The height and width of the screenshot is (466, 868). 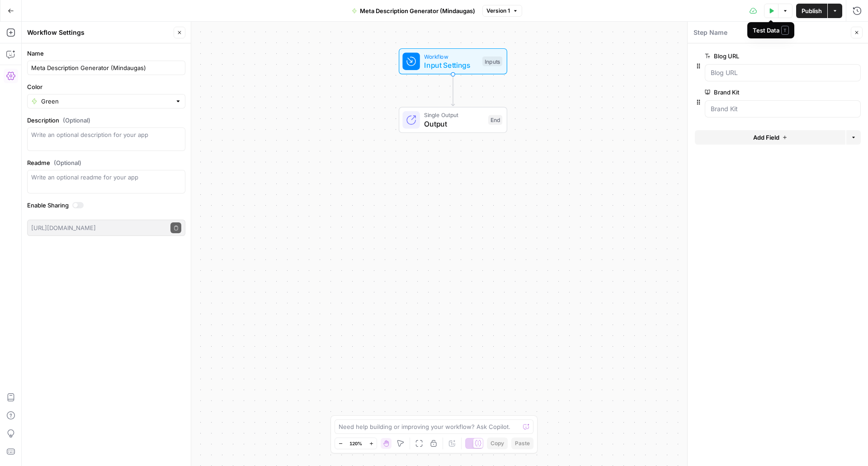 What do you see at coordinates (497, 443) in the screenshot?
I see `button: Copy` at bounding box center [497, 443].